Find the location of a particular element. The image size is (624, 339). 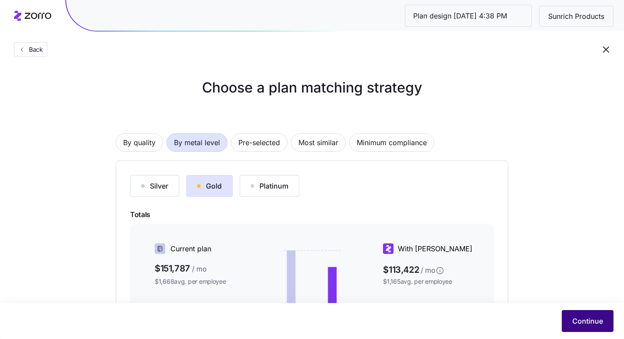

span: Minimum compliance is located at coordinates (392, 143).